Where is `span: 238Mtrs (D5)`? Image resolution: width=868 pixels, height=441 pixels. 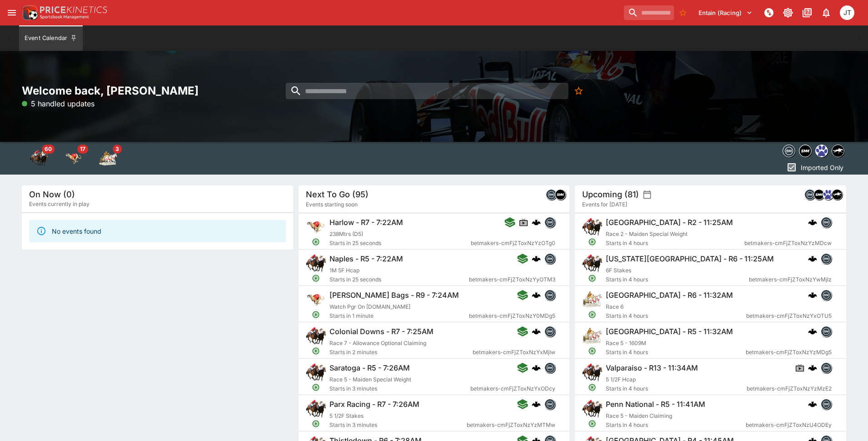
span: 238Mtrs (D5) is located at coordinates (347, 233).